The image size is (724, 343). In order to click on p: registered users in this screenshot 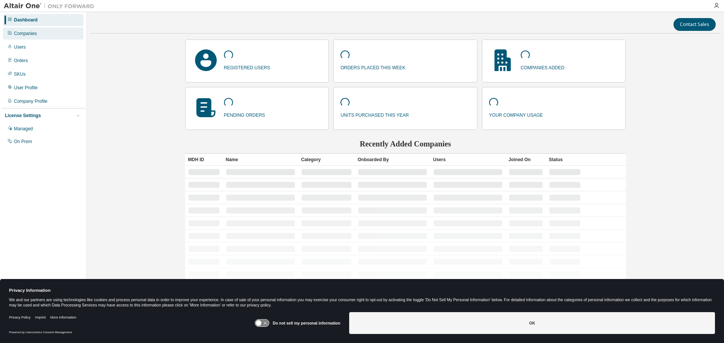, I will do `click(247, 67)`.